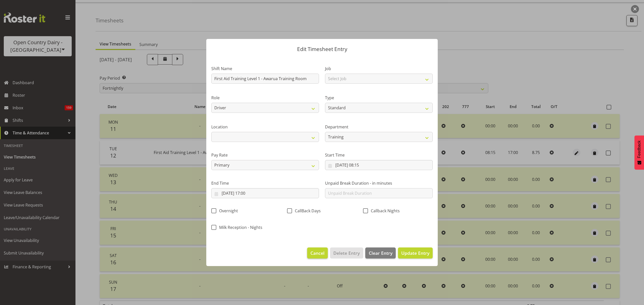 Image resolution: width=644 pixels, height=305 pixels. I want to click on label: End Time, so click(265, 183).